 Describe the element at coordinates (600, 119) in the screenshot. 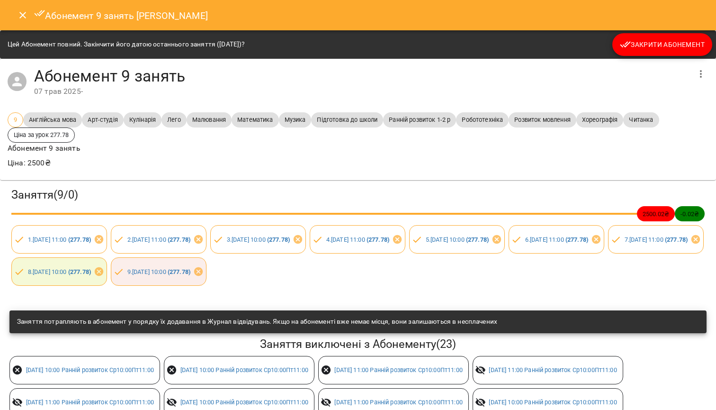

I see `span: Хореографія` at that location.